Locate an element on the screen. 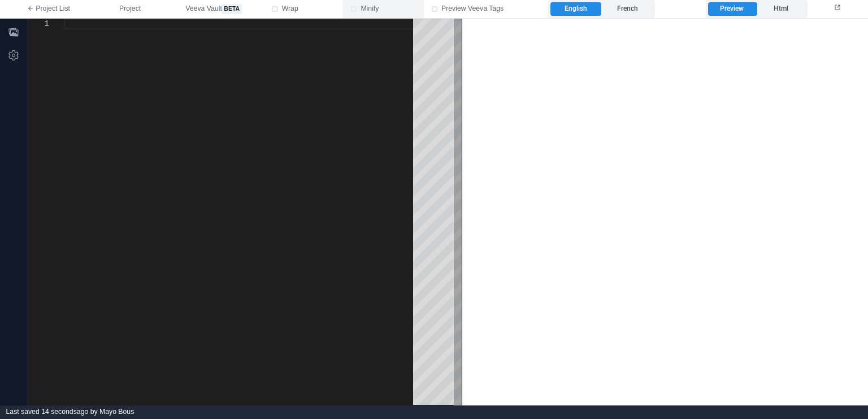 The image size is (868, 419). div: 1 is located at coordinates (38, 24).